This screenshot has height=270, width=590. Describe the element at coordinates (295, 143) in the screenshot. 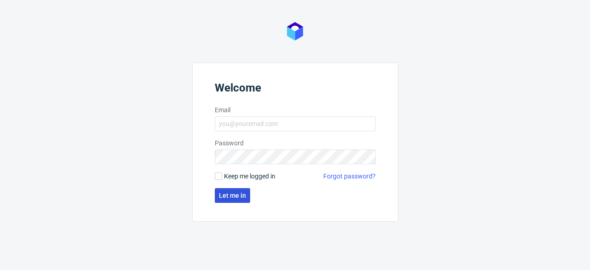

I see `label: Password` at that location.